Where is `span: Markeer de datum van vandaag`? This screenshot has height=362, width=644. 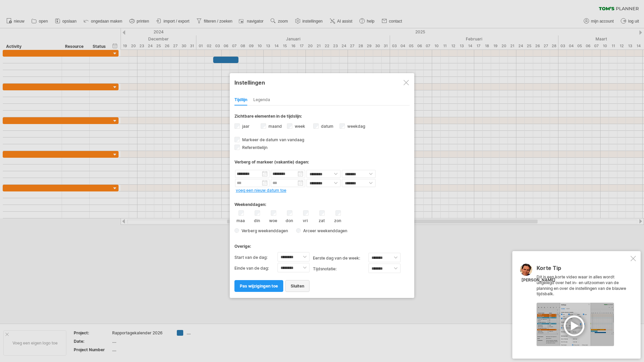 span: Markeer de datum van vandaag is located at coordinates (272, 139).